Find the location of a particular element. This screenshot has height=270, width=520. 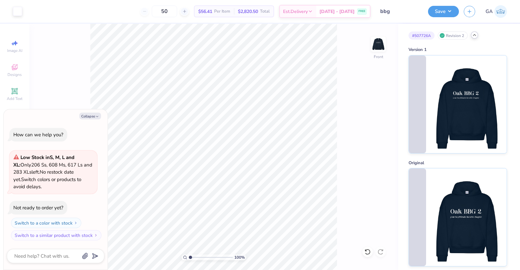

img: Gaurisha Aggarwal is located at coordinates (500, 11).